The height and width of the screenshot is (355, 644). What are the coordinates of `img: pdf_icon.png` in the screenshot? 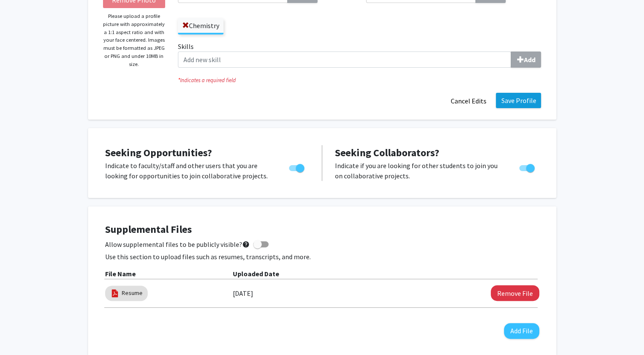 It's located at (115, 293).